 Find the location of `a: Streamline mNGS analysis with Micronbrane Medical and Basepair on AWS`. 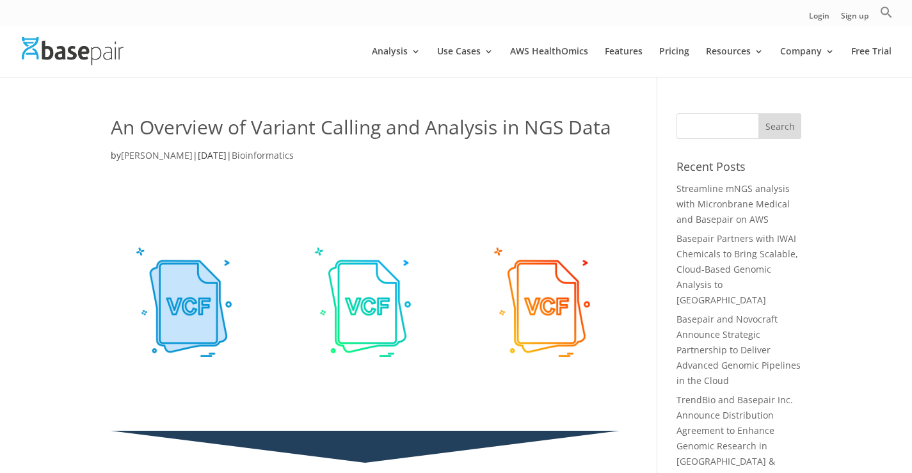

a: Streamline mNGS analysis with Micronbrane Medical and Basepair on AWS is located at coordinates (732, 203).